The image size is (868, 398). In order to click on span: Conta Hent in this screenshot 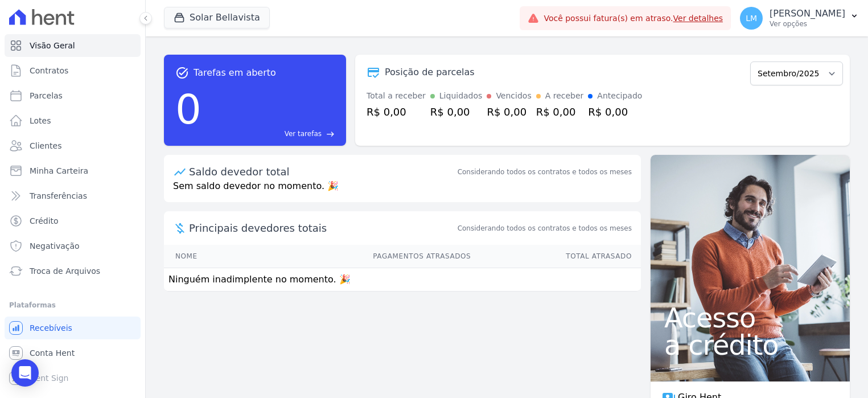, I will do `click(52, 353)`.